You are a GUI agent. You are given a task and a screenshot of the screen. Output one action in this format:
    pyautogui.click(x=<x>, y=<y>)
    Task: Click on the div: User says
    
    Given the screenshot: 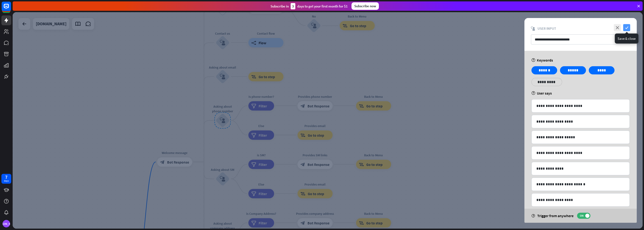 What is the action you would take?
    pyautogui.click(x=580, y=93)
    